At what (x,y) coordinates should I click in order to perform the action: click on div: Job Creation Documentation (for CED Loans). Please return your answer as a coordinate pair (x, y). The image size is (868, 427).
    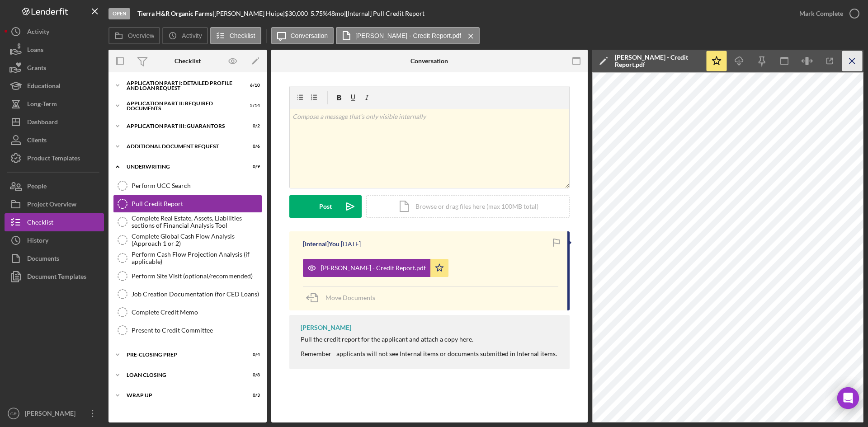
    Looking at the image, I should click on (197, 294).